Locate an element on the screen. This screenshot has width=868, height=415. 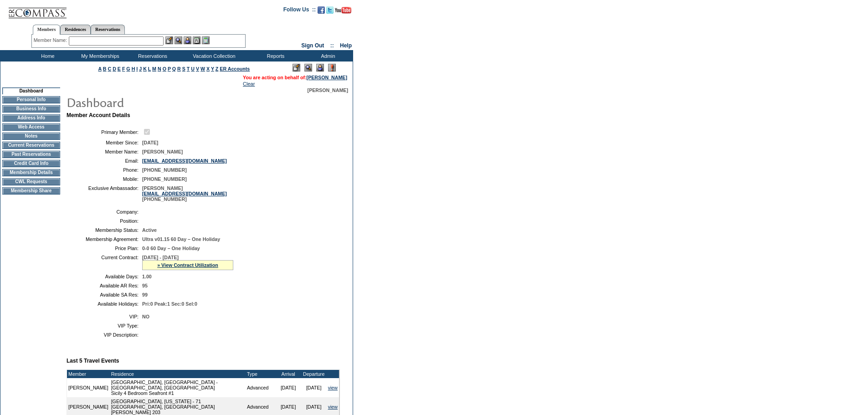
td: Membership Details is located at coordinates (31, 173).